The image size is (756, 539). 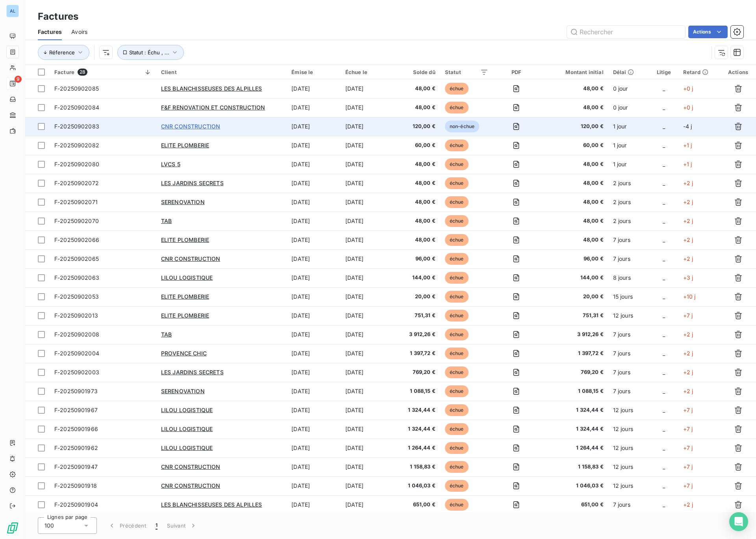 What do you see at coordinates (573, 410) in the screenshot?
I see `span: 1 324,44 €` at bounding box center [573, 410].